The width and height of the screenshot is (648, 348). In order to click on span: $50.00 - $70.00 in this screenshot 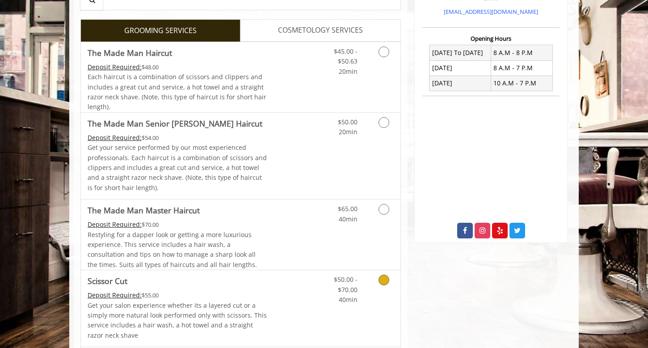, I will do `click(346, 284)`.